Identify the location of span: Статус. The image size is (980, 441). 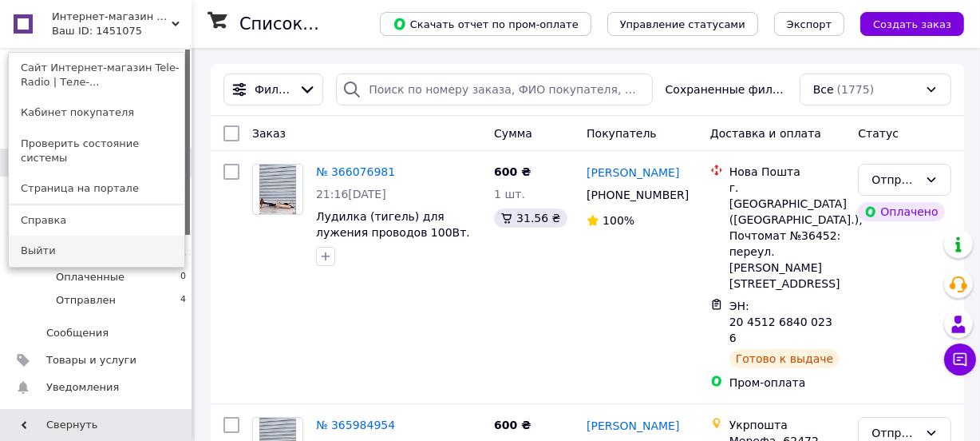
(877, 133).